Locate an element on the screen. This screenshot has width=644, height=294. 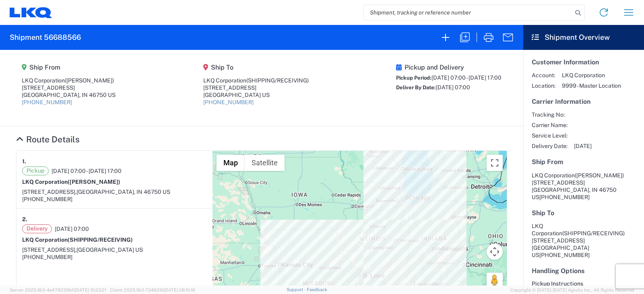
a: Hide Details is located at coordinates (48, 139).